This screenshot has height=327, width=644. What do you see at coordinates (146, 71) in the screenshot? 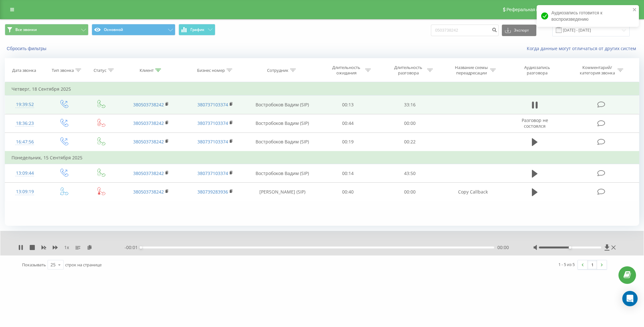
I see `div: Клиент` at bounding box center [146, 71].